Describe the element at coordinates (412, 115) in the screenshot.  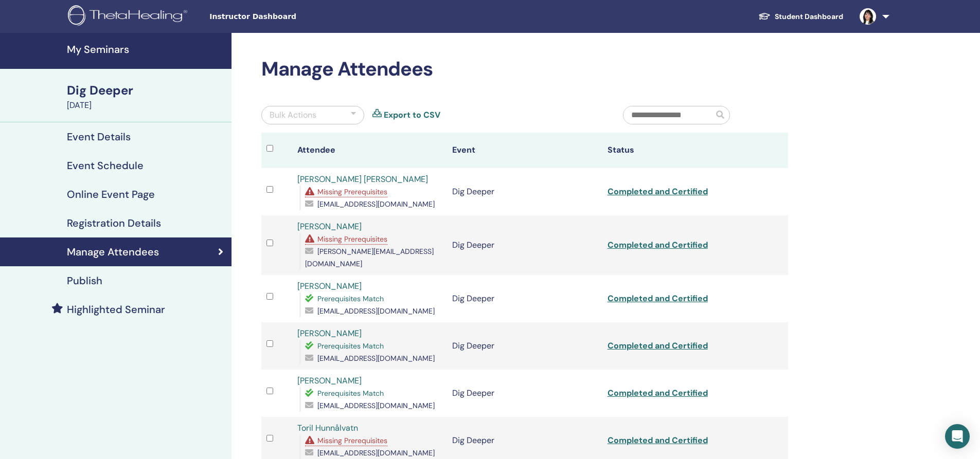
I see `a: Export to CSV` at that location.